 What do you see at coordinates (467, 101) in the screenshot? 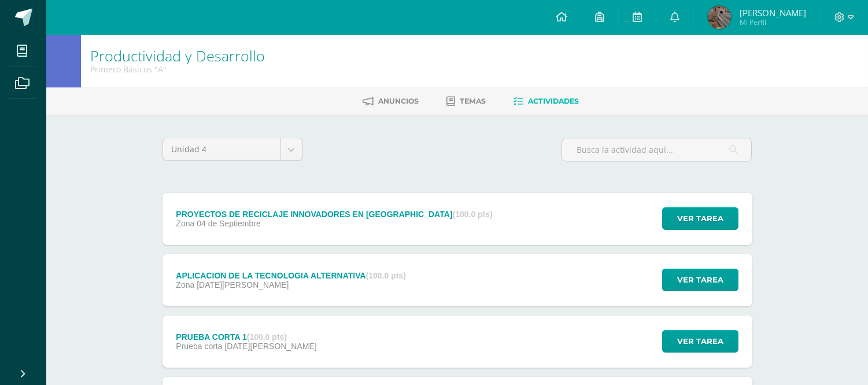
I see `a: Temas` at bounding box center [467, 101].